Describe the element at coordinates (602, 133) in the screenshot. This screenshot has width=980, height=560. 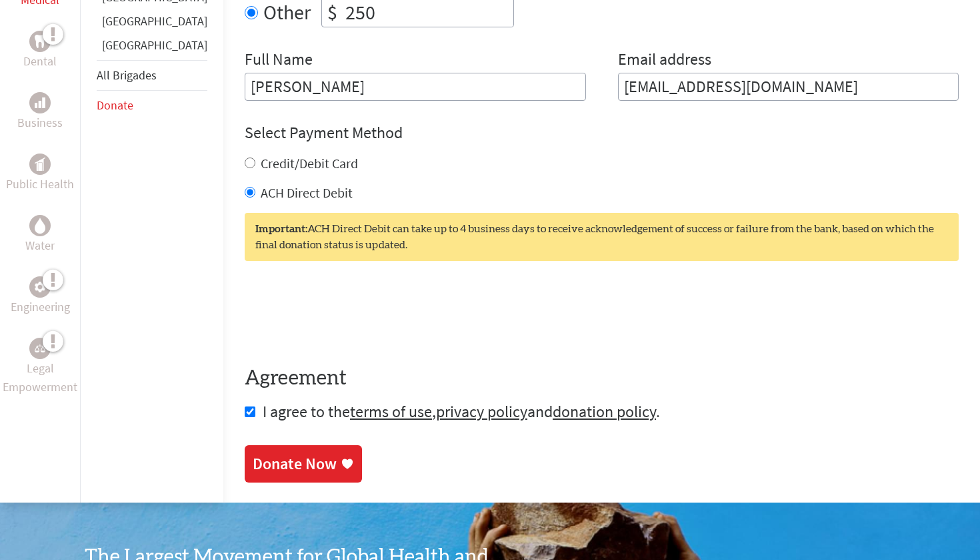
I see `h4: Select Payment Method` at that location.